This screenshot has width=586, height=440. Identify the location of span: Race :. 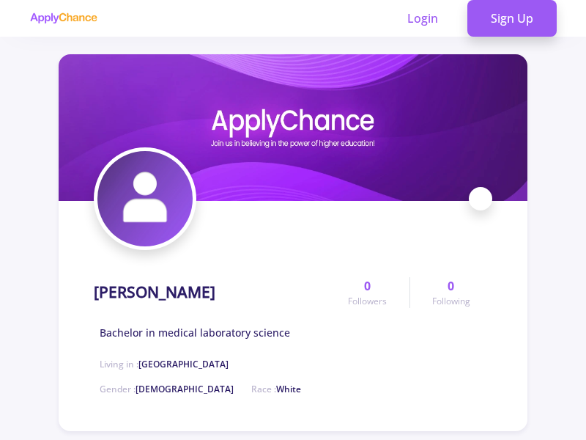
(276, 388).